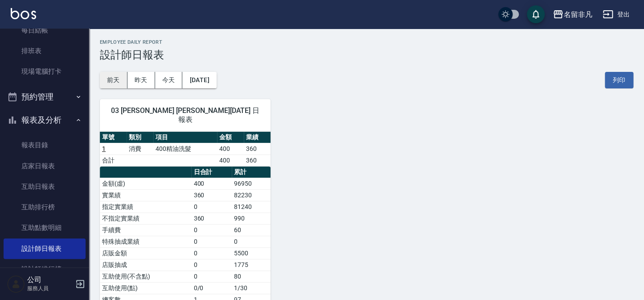 The image size is (644, 300). What do you see at coordinates (211, 172) in the screenshot?
I see `th: 日合計` at bounding box center [211, 172].